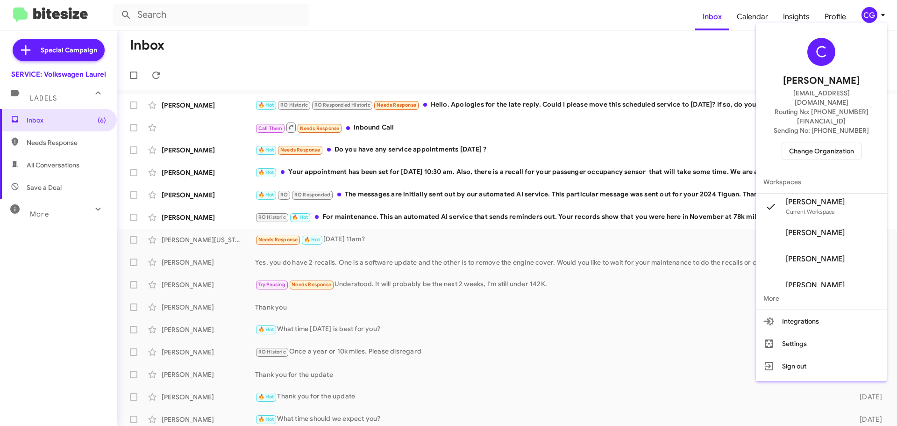  I want to click on button: Settings, so click(821, 343).